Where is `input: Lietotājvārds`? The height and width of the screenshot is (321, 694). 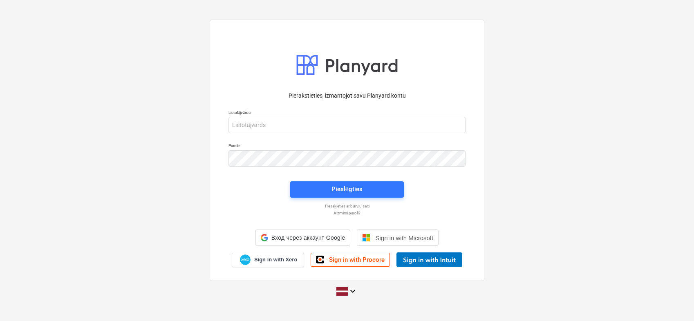 input: Lietotājvārds is located at coordinates (347, 125).